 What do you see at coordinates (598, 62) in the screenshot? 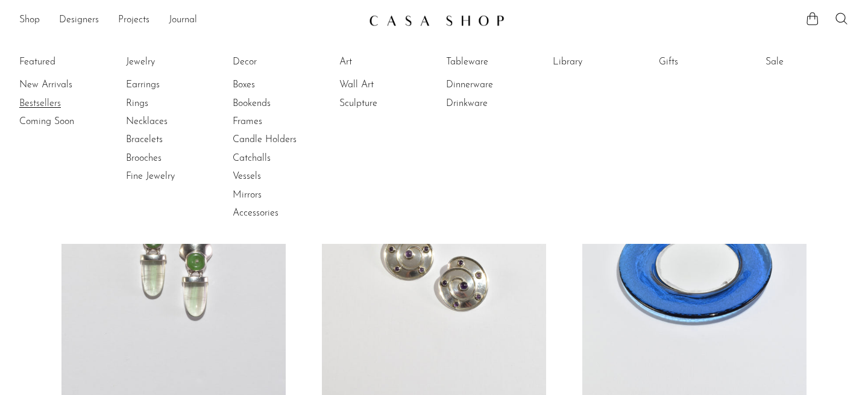
I see `a: Library` at bounding box center [598, 62].